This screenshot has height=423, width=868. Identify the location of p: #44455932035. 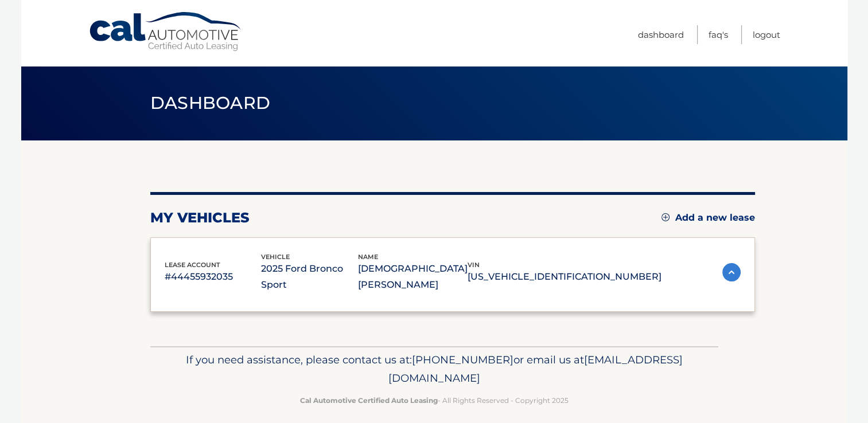
(213, 277).